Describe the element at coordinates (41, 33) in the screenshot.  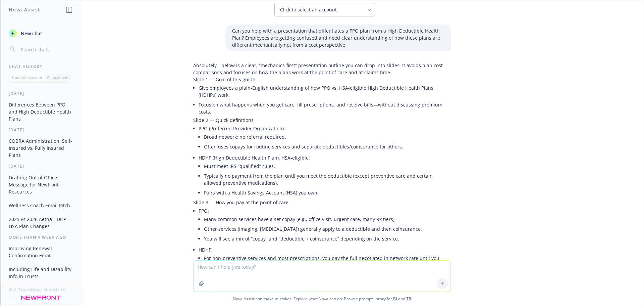
I see `button: New chat` at that location.